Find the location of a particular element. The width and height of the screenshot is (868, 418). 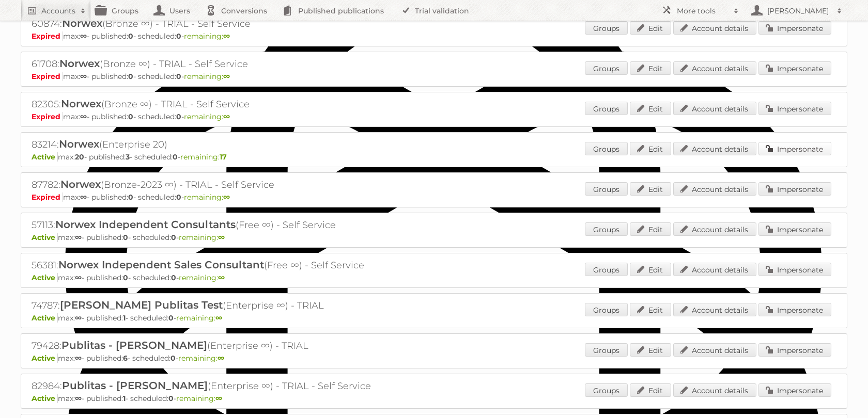

h2: 57113: (Free ∞) - Self Service is located at coordinates (212, 225).